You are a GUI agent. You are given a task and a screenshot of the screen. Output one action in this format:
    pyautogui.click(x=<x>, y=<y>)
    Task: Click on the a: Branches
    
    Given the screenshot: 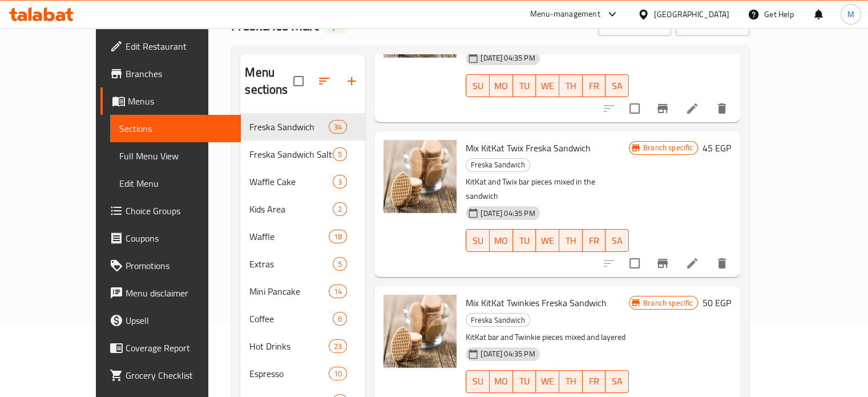 What is the action you would take?
    pyautogui.click(x=171, y=74)
    